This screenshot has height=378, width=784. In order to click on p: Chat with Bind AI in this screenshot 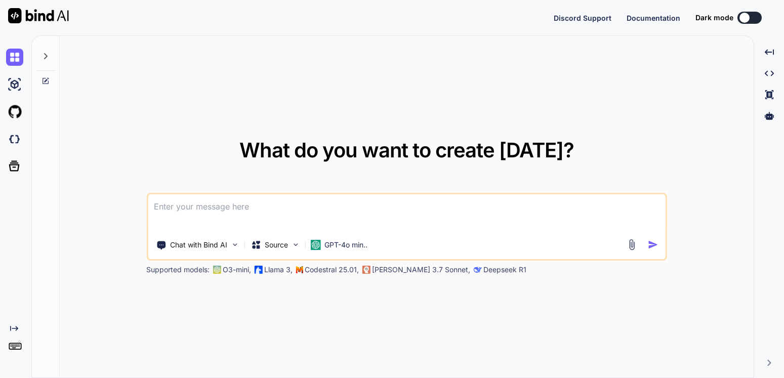, I will do `click(198, 245)`.